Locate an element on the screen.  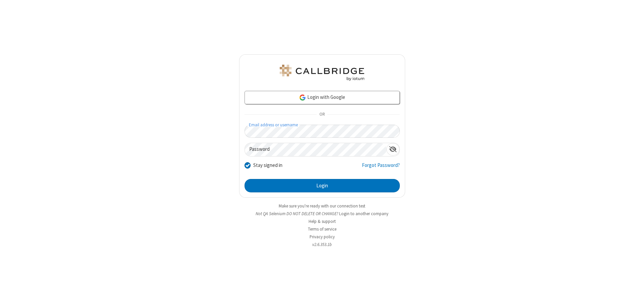
img: QA Selenium DO NOT DELETE OR CHANGE is located at coordinates (322, 73).